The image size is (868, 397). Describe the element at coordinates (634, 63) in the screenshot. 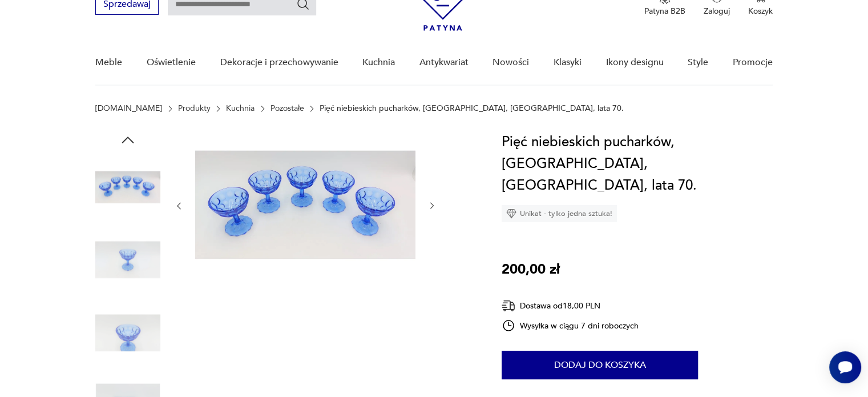

I see `a: Ikony designu` at that location.